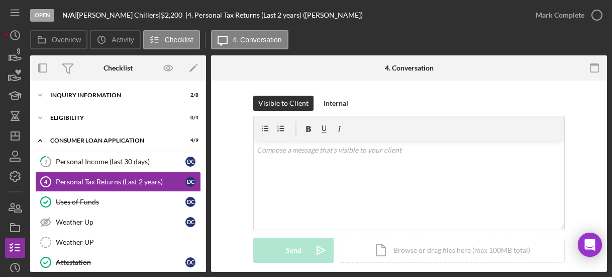 This screenshot has height=277, width=612. What do you see at coordinates (190, 95) in the screenshot?
I see `div: 2 / 8` at bounding box center [190, 95].